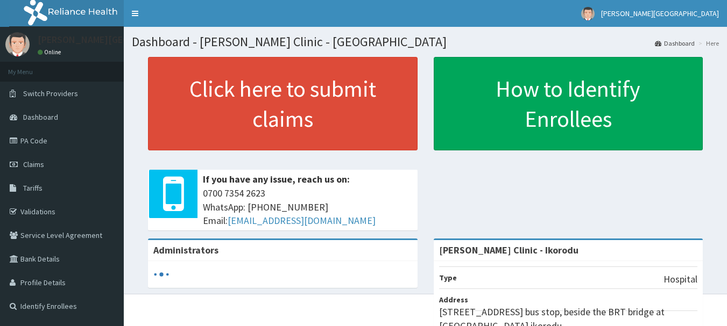 This screenshot has height=326, width=727. What do you see at coordinates (161, 275) in the screenshot?
I see `svg: audio-loading` at bounding box center [161, 275].